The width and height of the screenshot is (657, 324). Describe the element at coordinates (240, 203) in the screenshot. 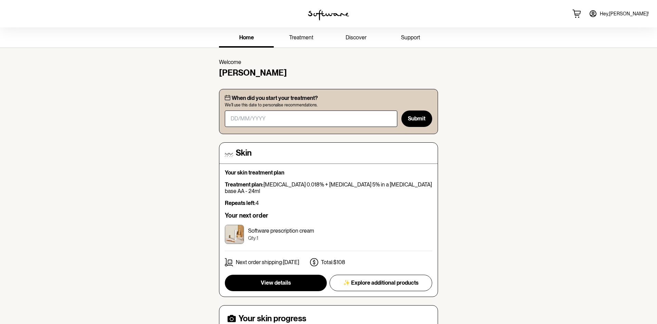

I see `strong: Repeats left:` at that location.